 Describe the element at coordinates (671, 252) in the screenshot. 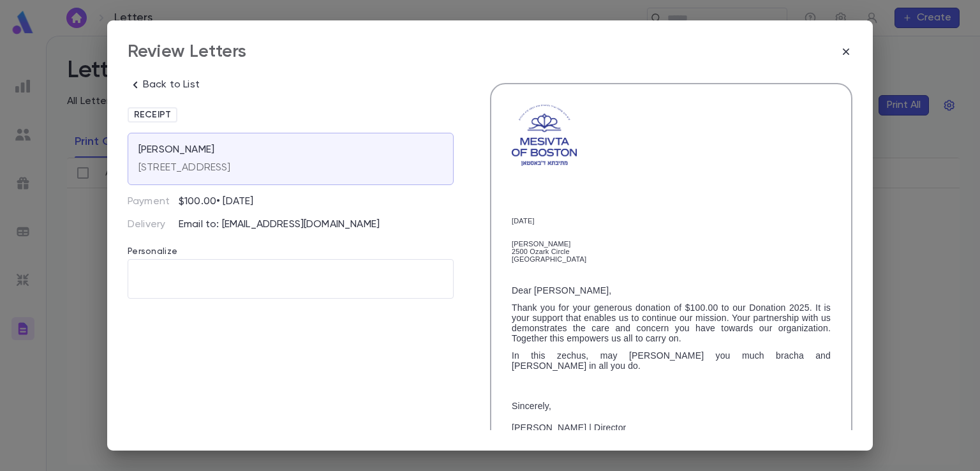

I see `div: 2500 Ozark Circle` at that location.